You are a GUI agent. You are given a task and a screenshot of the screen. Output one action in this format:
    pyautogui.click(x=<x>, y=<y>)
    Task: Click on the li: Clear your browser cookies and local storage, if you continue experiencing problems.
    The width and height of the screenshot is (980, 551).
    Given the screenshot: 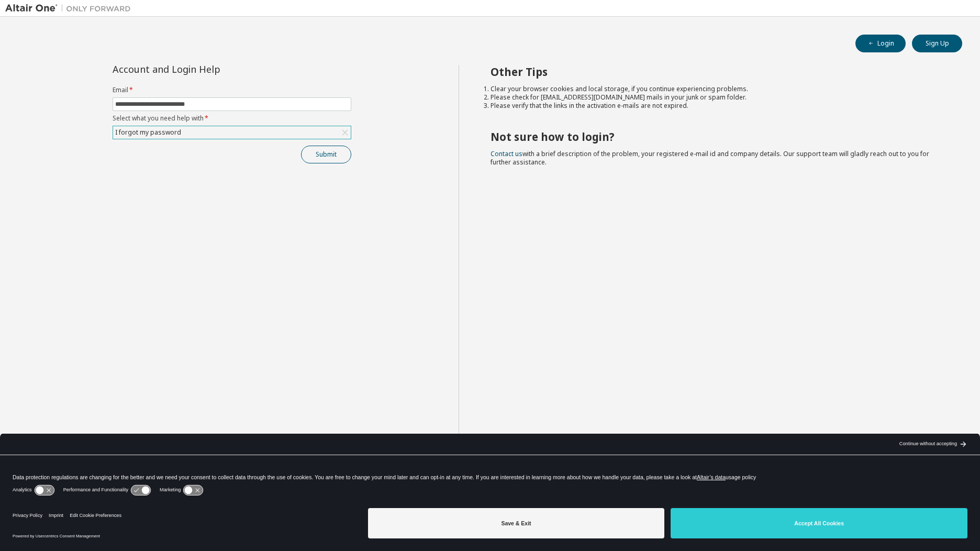 What is the action you would take?
    pyautogui.click(x=717, y=89)
    